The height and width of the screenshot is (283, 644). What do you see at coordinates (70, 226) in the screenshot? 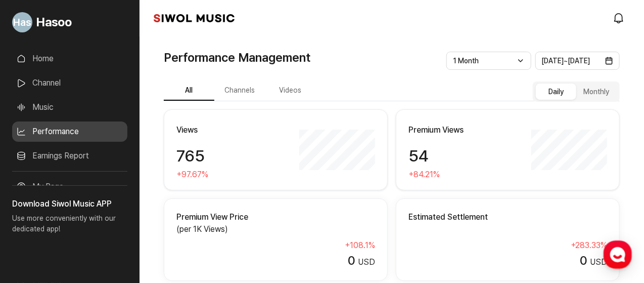
I see `p: Use more conveniently with our dedicated app!` at bounding box center [70, 226].